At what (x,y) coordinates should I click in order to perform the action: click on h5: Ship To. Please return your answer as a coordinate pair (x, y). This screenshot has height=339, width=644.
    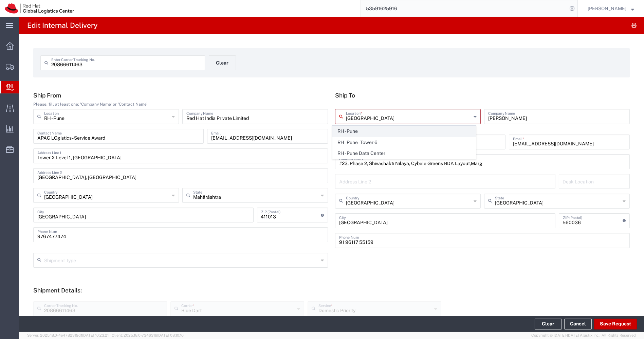
    Looking at the image, I should click on (483, 95).